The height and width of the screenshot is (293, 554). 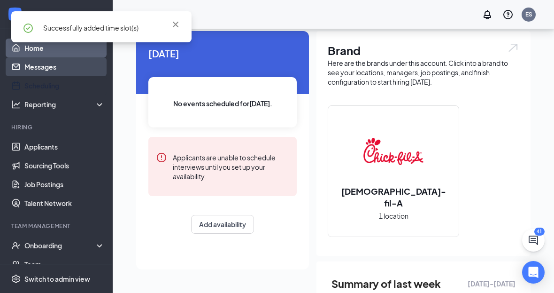 I want to click on h1: Brand, so click(x=424, y=50).